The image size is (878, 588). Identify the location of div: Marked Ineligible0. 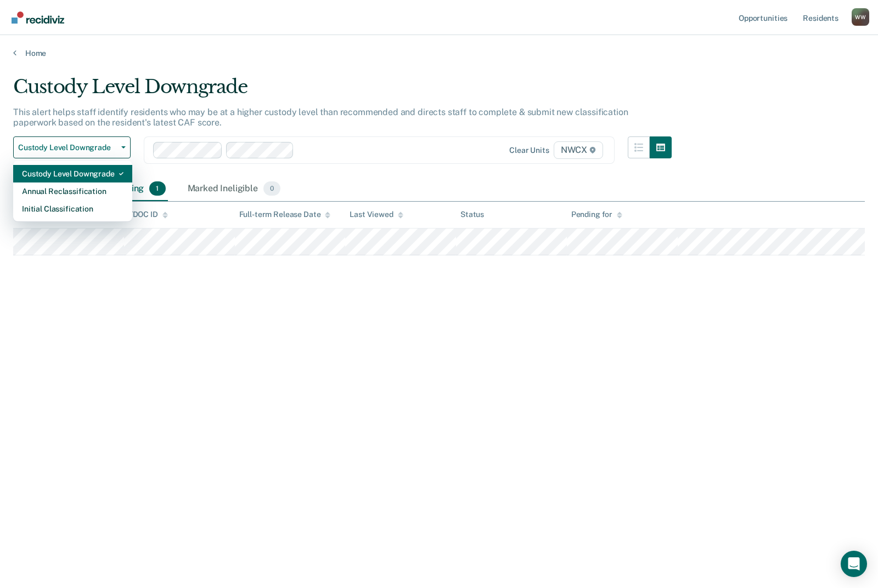
(234, 189).